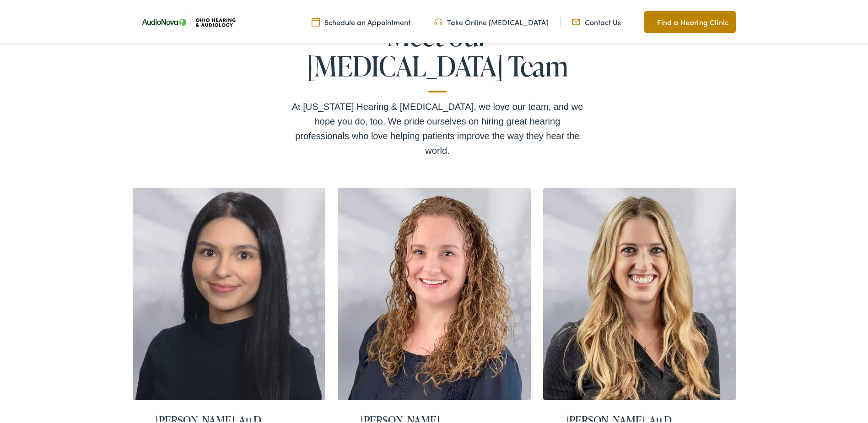  Describe the element at coordinates (439, 20) in the screenshot. I see `img: Headphones icone to schedule online hearing test in Cincinnati, OH` at that location.